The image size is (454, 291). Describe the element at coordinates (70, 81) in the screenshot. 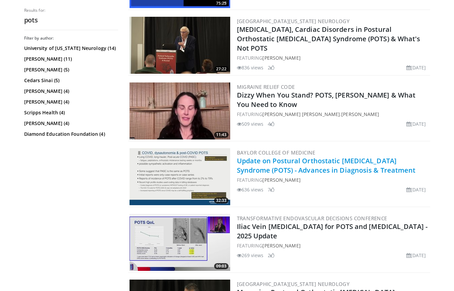

I see `a: Cedars Sinai (5)` at that location.